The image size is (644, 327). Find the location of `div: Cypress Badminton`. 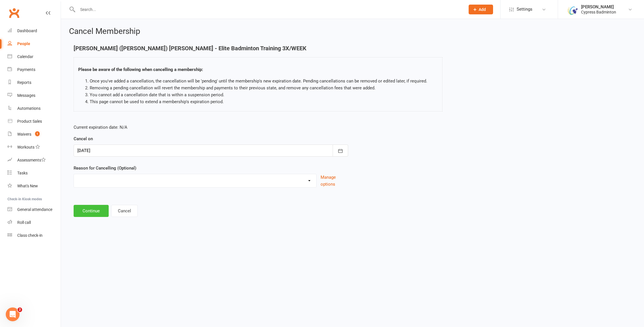

div: Cypress Badminton is located at coordinates (599, 12).